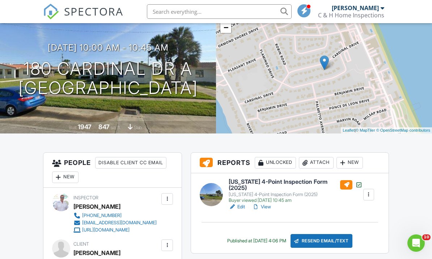  What do you see at coordinates (262, 207) in the screenshot?
I see `a: View` at bounding box center [262, 207].